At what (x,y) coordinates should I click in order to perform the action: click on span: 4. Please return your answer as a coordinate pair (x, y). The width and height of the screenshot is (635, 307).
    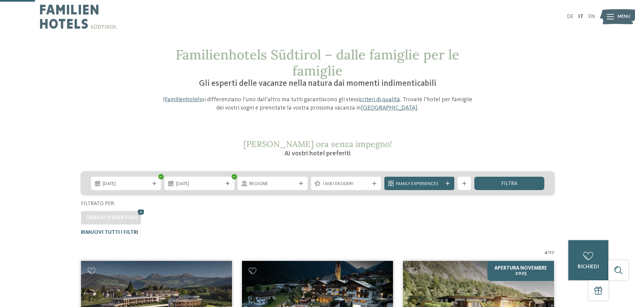
    Looking at the image, I should click on (546, 252).